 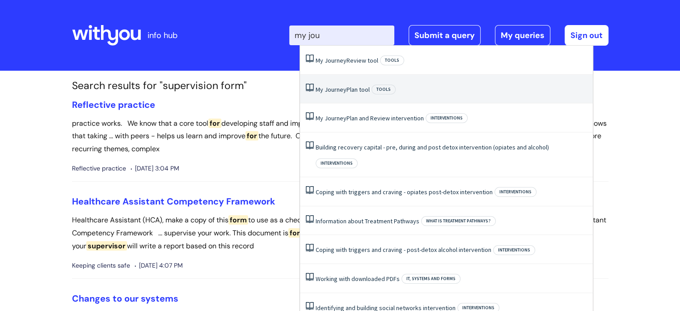 What do you see at coordinates (431, 279) in the screenshot?
I see `span: IT, systems and forms` at bounding box center [431, 279].